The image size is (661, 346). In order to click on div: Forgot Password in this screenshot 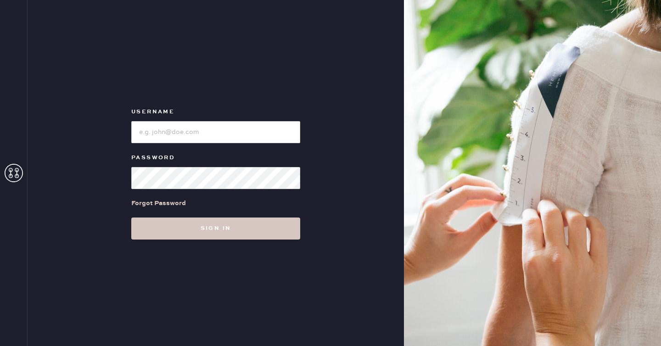, I will do `click(158, 203)`.